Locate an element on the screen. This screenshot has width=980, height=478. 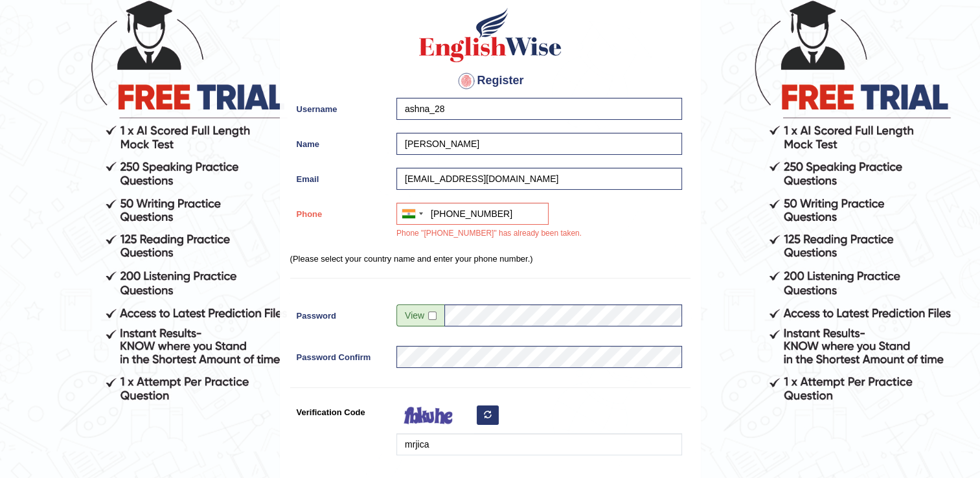
label: Phone is located at coordinates (340, 212).